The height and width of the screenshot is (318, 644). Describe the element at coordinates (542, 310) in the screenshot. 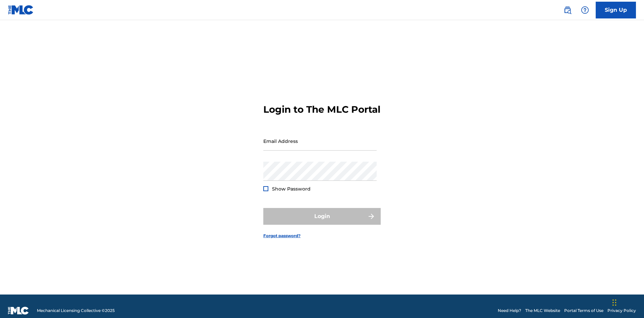

I see `a: The MLC Website` at that location.